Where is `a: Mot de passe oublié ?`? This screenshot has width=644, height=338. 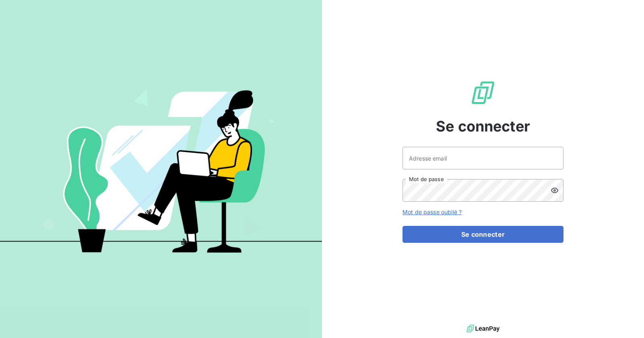 a: Mot de passe oublié ? is located at coordinates (432, 212).